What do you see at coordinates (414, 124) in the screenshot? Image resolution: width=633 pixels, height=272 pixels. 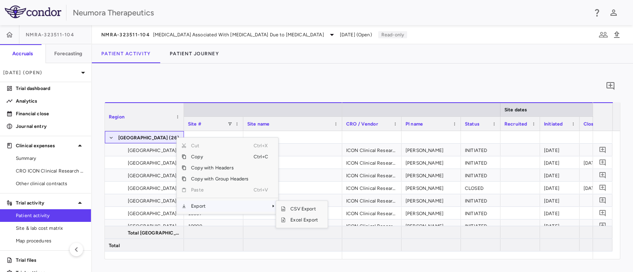 I see `span: PI name` at bounding box center [414, 124].